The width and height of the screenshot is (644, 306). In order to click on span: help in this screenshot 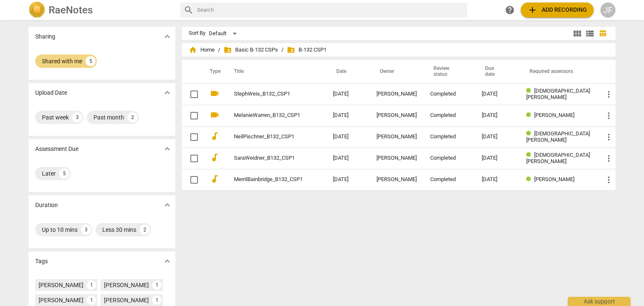, I will do `click(510, 10)`.